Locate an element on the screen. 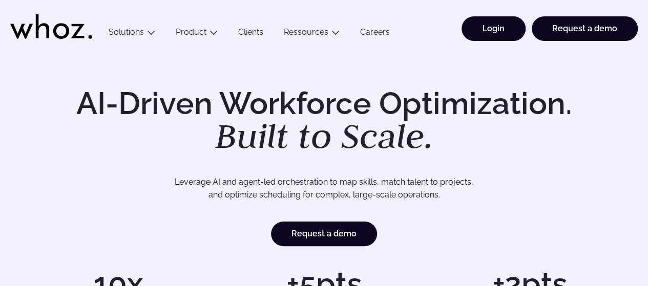 The height and width of the screenshot is (286, 648). em: Built to Scale. is located at coordinates (324, 136).